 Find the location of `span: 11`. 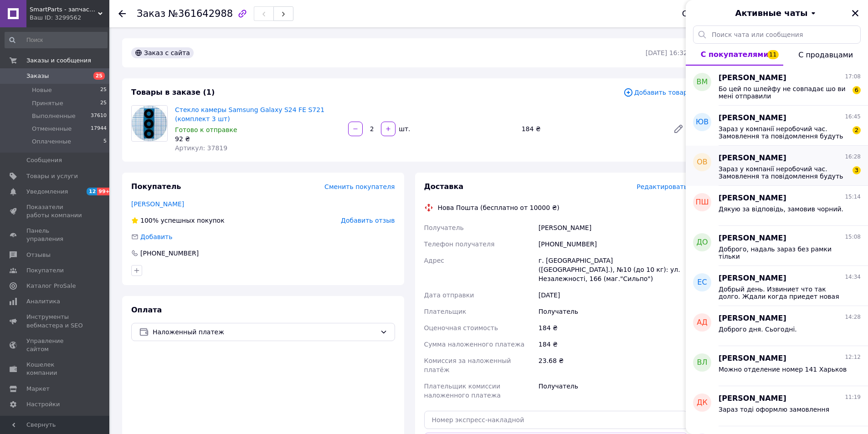

span: 11 is located at coordinates (773, 54).